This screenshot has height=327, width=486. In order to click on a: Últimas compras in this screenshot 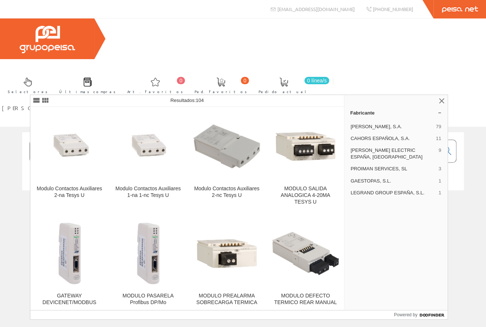, I will do `click(85, 85)`.